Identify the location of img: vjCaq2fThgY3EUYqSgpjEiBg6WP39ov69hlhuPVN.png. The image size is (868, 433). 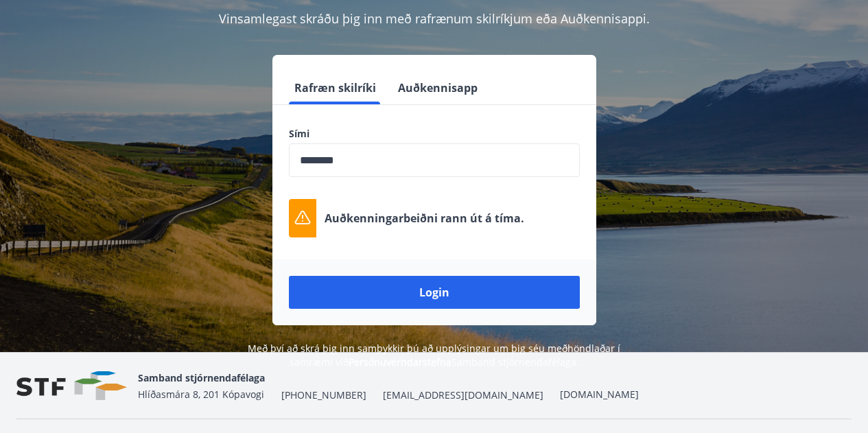
(71, 386).